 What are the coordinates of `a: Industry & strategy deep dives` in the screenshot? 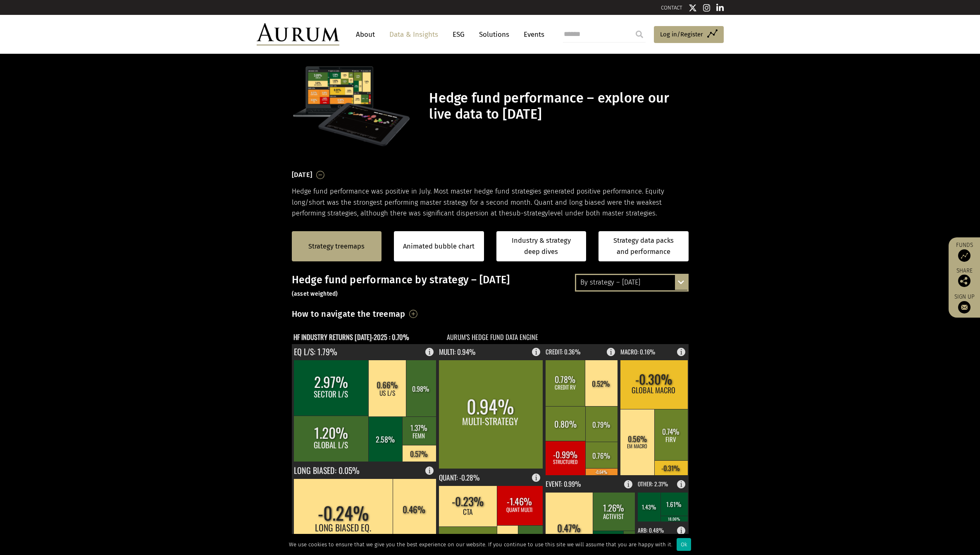 It's located at (542, 246).